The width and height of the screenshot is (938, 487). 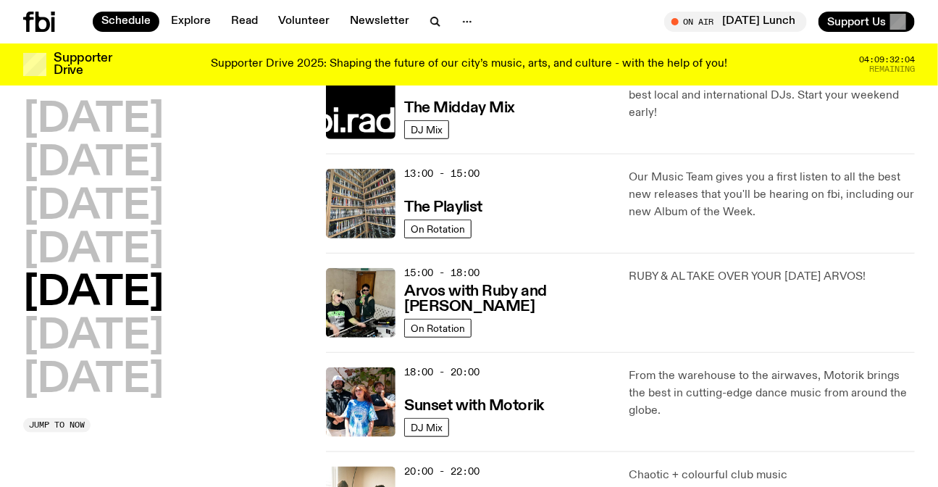 What do you see at coordinates (459, 108) in the screenshot?
I see `h3: The Midday Mix` at bounding box center [459, 108].